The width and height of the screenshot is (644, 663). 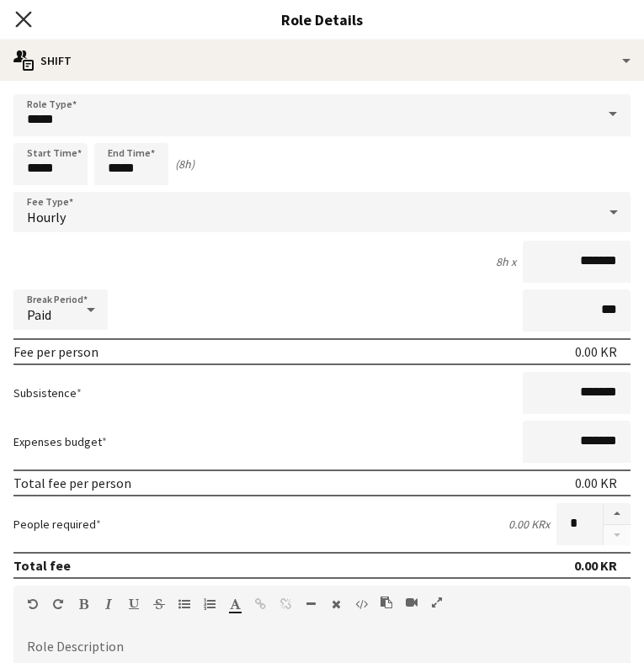 I want to click on button: HTML Code, so click(x=361, y=605).